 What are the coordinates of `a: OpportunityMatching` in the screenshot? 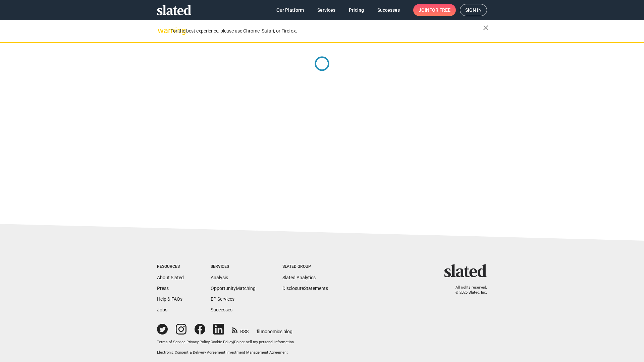 It's located at (233, 288).